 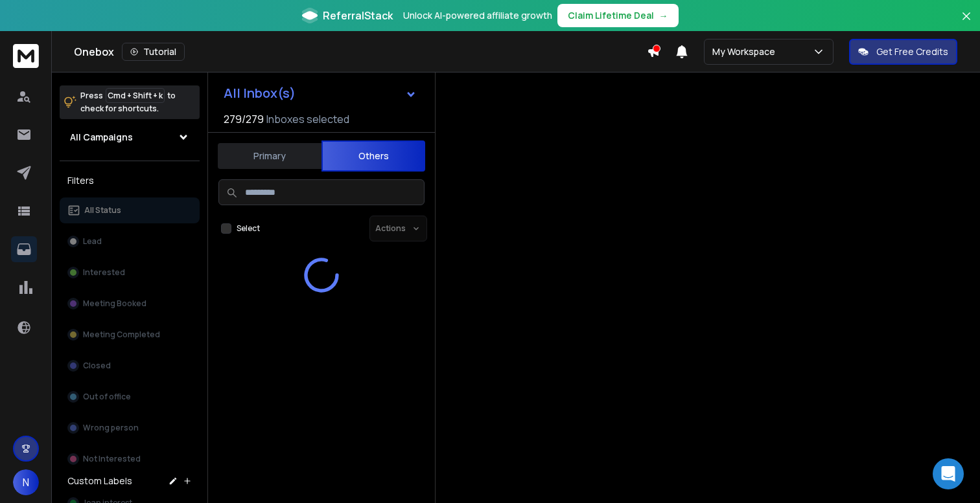 I want to click on button: Tutorial, so click(x=153, y=52).